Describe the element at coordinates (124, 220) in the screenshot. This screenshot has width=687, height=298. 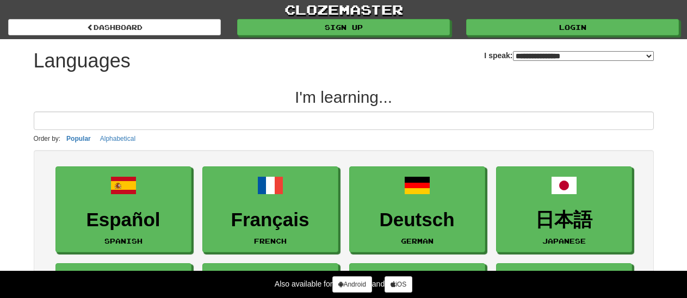
I see `h3: Español` at that location.